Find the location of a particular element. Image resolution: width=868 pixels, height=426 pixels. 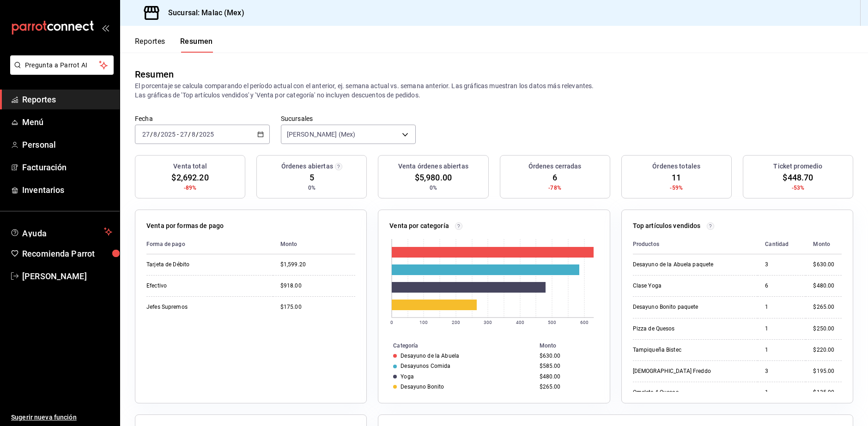

span: $5,980.00 is located at coordinates (434, 177).